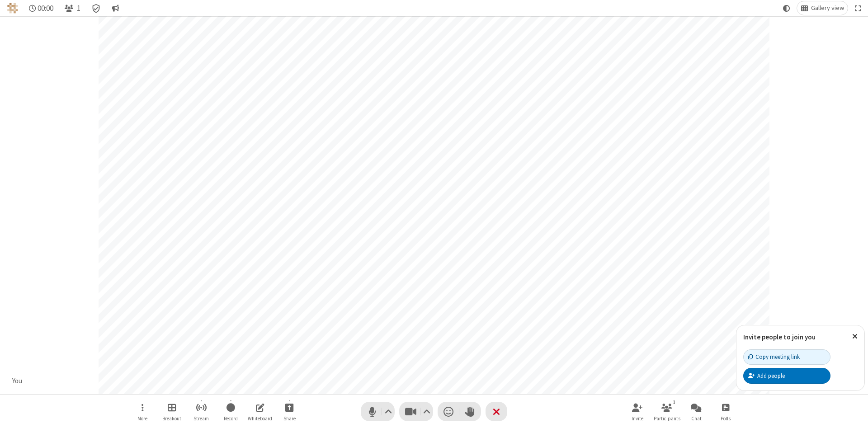 Image resolution: width=868 pixels, height=428 pixels. Describe the element at coordinates (787, 8) in the screenshot. I see `button: Using system theme` at that location.